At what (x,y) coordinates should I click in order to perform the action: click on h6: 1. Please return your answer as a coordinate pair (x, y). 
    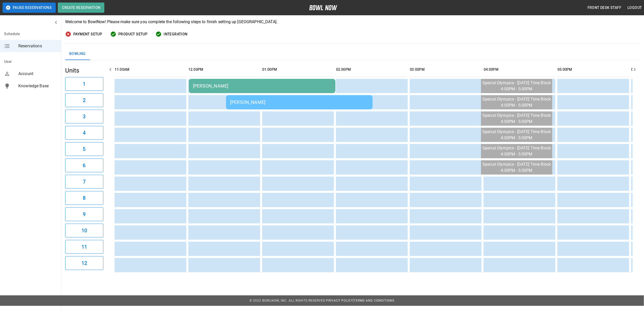
    Looking at the image, I should click on (84, 84).